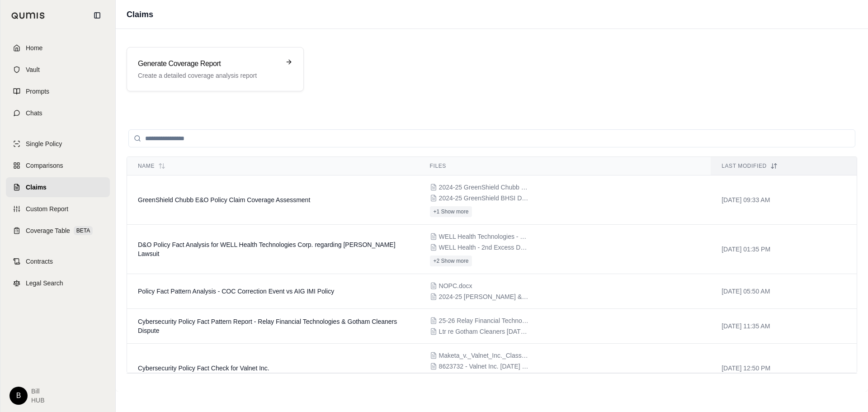 This screenshot has height=412, width=868. I want to click on a: Chats, so click(58, 113).